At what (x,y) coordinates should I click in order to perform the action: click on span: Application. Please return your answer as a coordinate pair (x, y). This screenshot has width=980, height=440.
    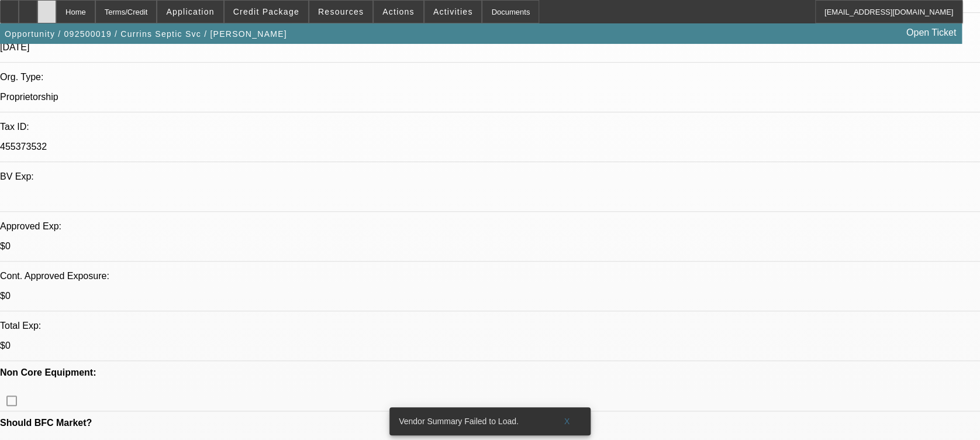
    Looking at the image, I should click on (190, 11).